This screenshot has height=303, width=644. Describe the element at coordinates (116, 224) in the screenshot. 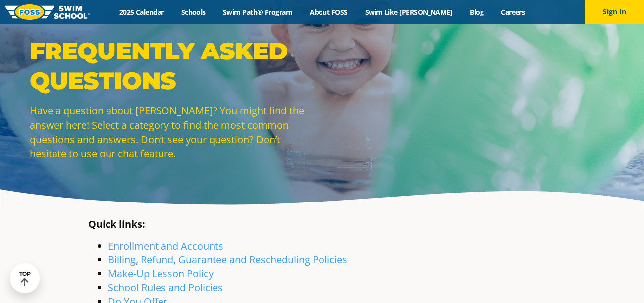

I see `strong: Quick links:` at that location.